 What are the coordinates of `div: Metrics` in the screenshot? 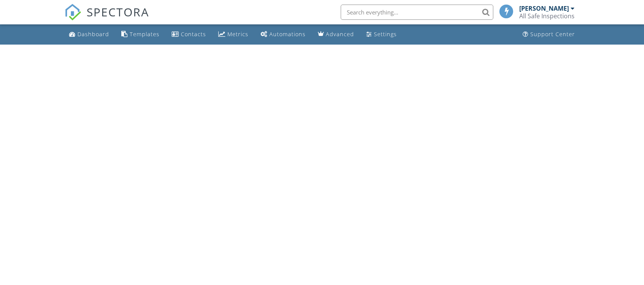 It's located at (238, 34).